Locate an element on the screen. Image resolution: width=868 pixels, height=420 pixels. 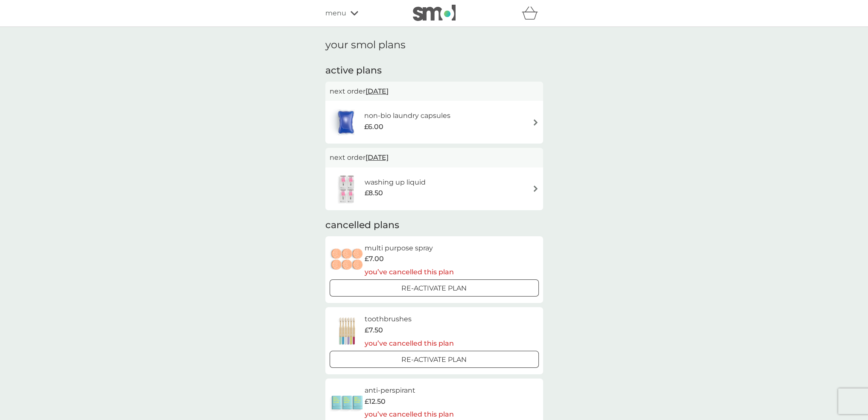
h6: anti-perspirant is located at coordinates (409, 390).